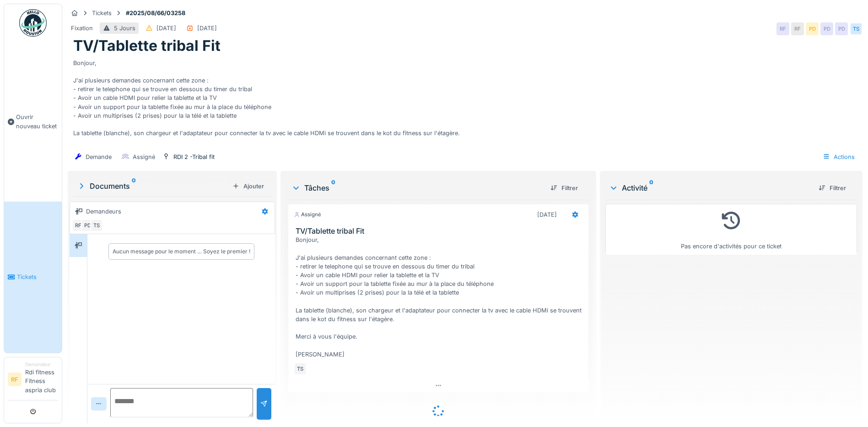 This screenshot has height=427, width=868. What do you see at coordinates (33, 277) in the screenshot?
I see `a: Tickets` at bounding box center [33, 277].